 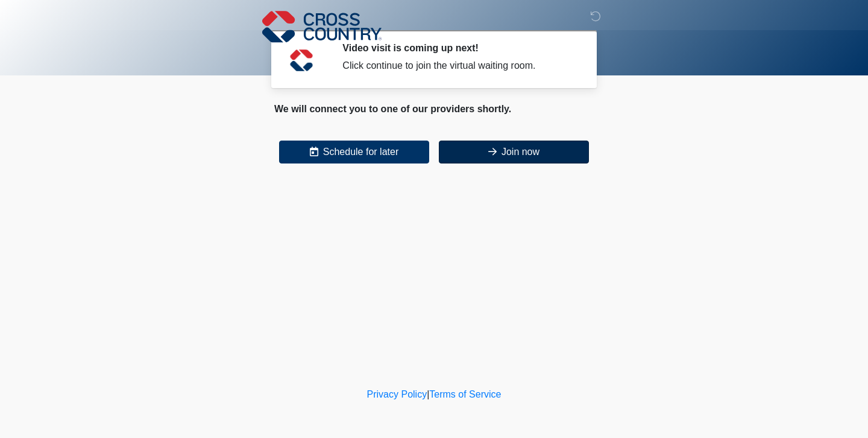 What do you see at coordinates (397, 394) in the screenshot?
I see `a: Privacy Policy` at bounding box center [397, 394].